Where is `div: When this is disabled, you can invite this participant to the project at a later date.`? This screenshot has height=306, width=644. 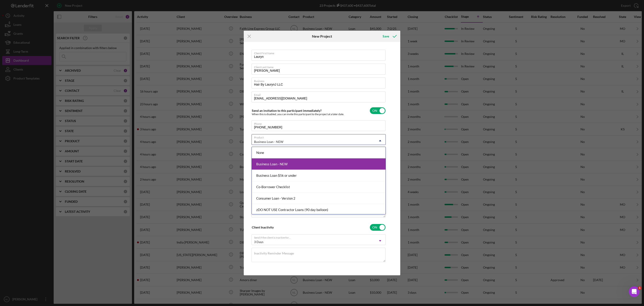 div: When this is disabled, you can invite this participant to the project at a later date. is located at coordinates (298, 114).